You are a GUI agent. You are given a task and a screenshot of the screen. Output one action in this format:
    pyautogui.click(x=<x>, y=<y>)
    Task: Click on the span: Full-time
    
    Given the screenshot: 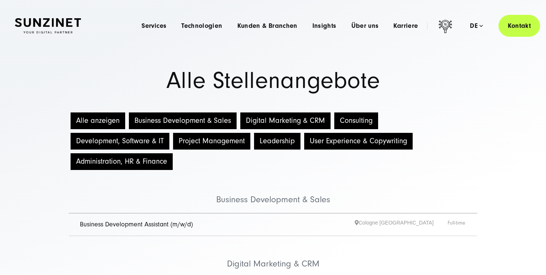 What is the action you would take?
    pyautogui.click(x=457, y=225)
    